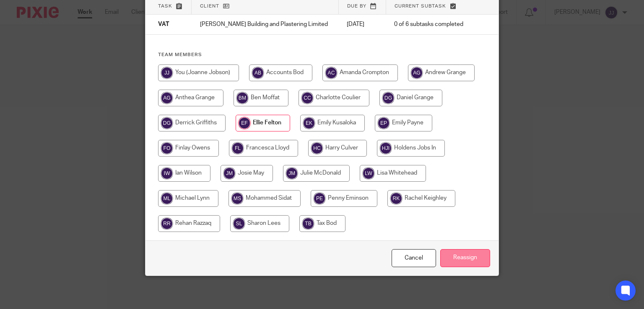 This screenshot has height=309, width=644. Describe the element at coordinates (465, 258) in the screenshot. I see `input: Reassign` at that location.